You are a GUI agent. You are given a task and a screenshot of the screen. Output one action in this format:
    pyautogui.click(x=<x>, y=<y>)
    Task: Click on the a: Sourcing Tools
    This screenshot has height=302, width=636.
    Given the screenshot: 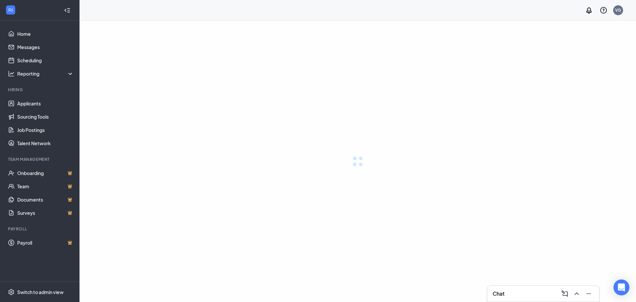 What is the action you would take?
    pyautogui.click(x=45, y=117)
    